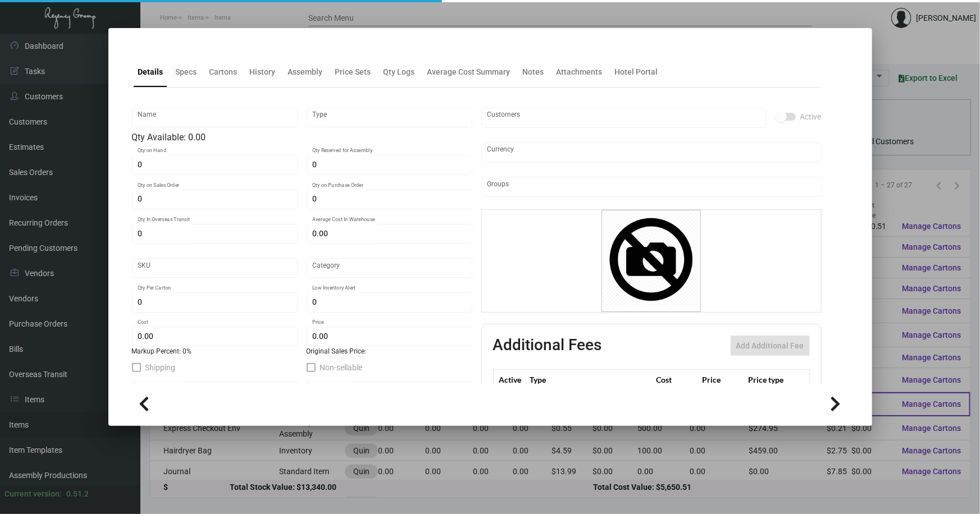 The width and height of the screenshot is (980, 514). Describe the element at coordinates (510, 380) in the screenshot. I see `th: Active` at that location.